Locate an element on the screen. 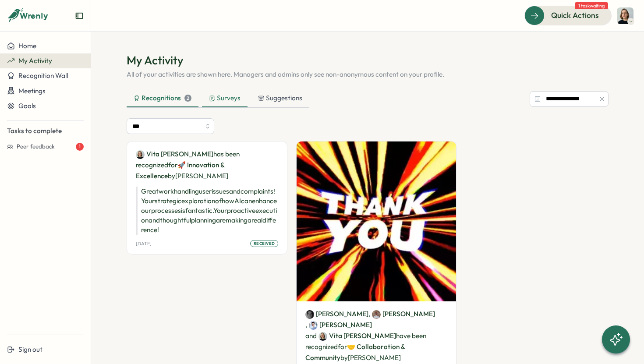 The height and width of the screenshot is (364, 644). span: 🚀 Innovation & Excellence is located at coordinates (180, 170).